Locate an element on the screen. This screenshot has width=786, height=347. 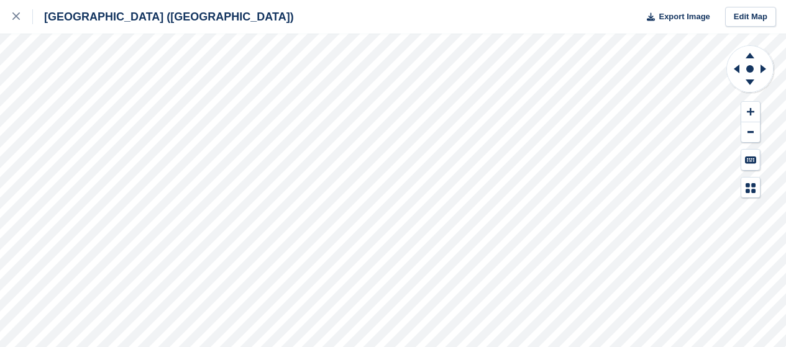
button: Zoom Out is located at coordinates (751, 132).